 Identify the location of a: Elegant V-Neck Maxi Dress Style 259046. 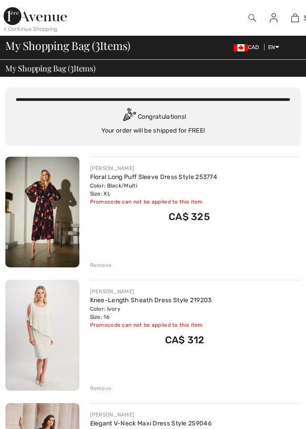
(151, 423).